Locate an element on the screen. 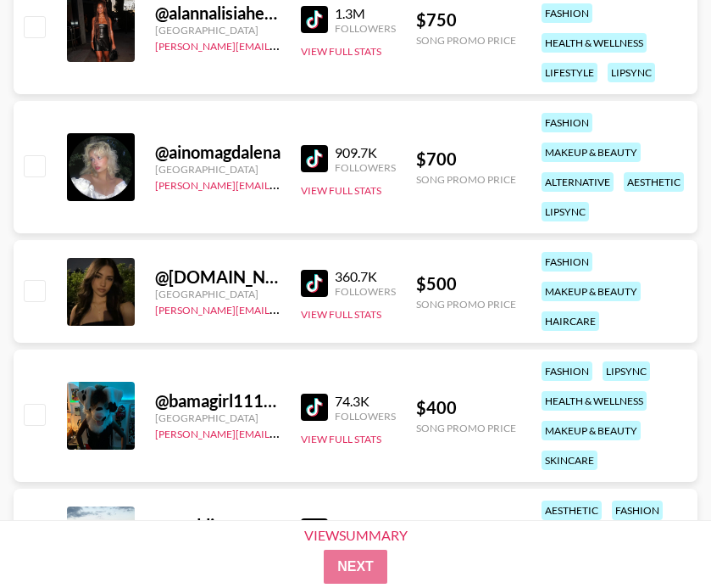  div: @ alannalisiaherbert is located at coordinates (218, 13).